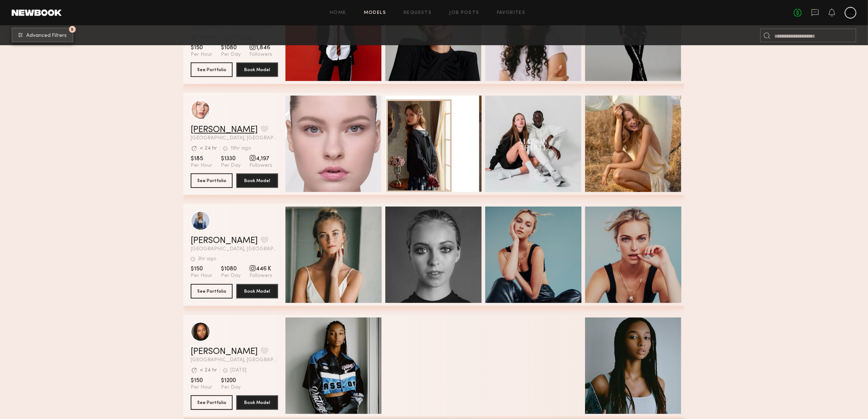  Describe the element at coordinates (465, 13) in the screenshot. I see `a: Job Posts` at that location.